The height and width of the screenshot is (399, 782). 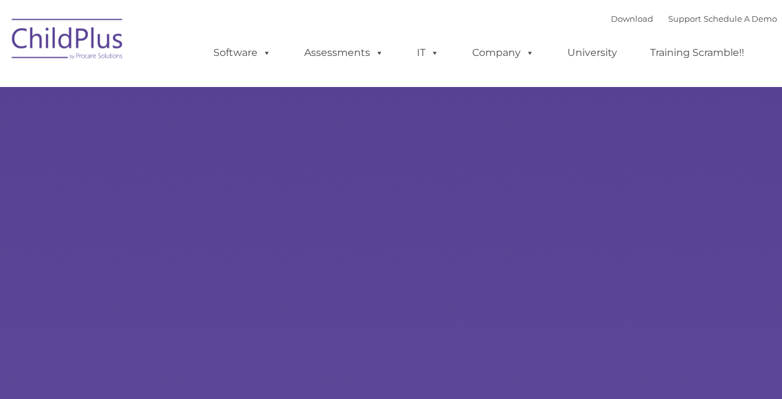 What do you see at coordinates (503, 53) in the screenshot?
I see `a: Company` at bounding box center [503, 53].